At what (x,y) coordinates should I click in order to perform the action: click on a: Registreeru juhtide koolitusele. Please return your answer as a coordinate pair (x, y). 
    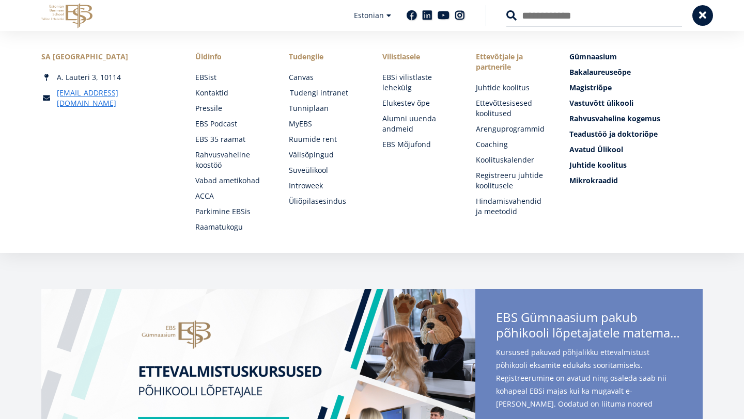
    Looking at the image, I should click on (512, 181).